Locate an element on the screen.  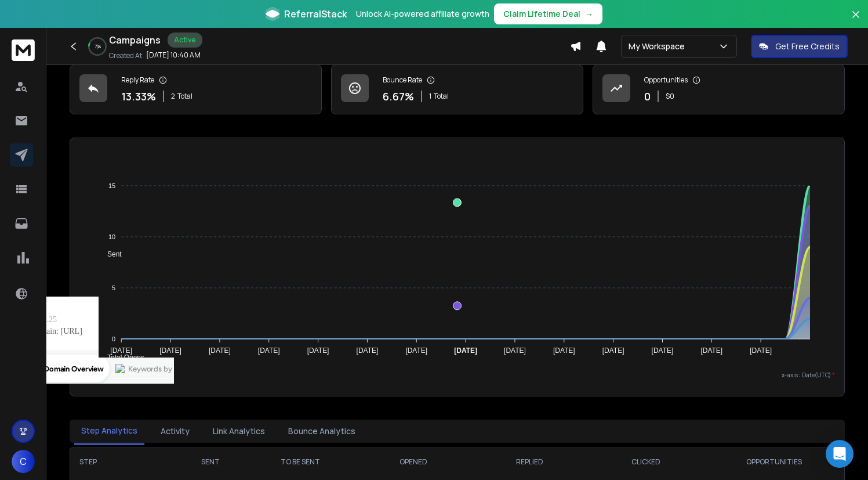
p: 6.67 % is located at coordinates (399, 96).